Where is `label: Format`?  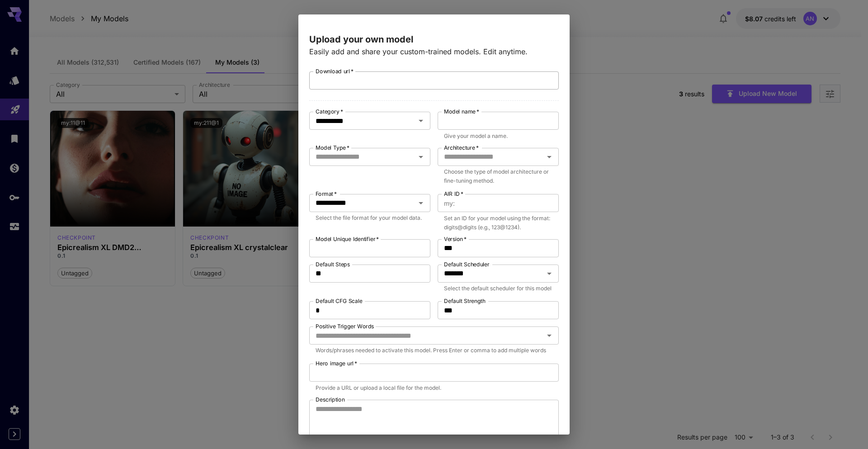 label: Format is located at coordinates (326, 193).